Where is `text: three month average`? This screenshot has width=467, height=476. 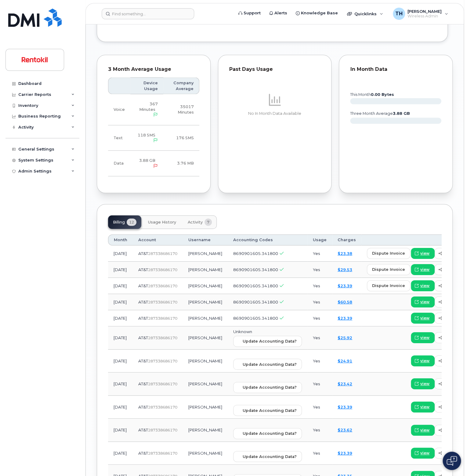
text: three month average is located at coordinates (380, 113).